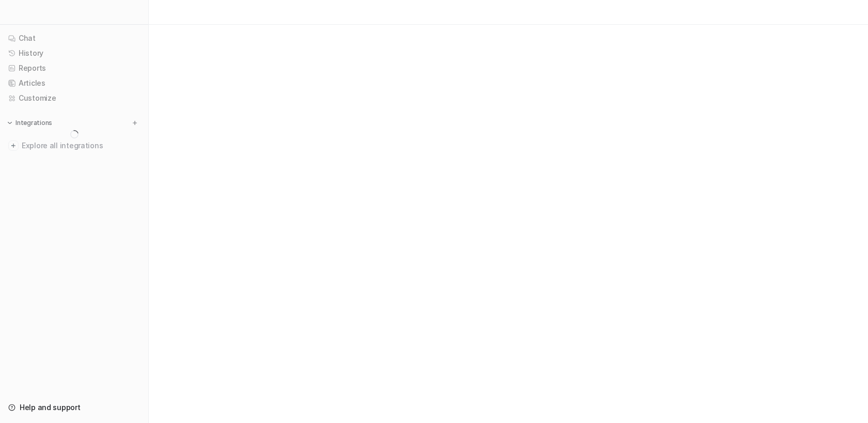 The width and height of the screenshot is (868, 423). Describe the element at coordinates (74, 68) in the screenshot. I see `a: Reports` at that location.